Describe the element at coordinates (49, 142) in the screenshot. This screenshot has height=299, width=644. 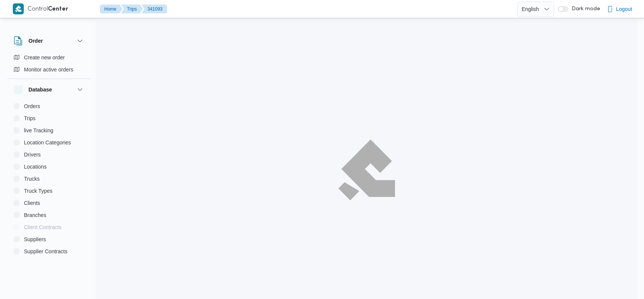
I see `button: Location Categories` at that location.